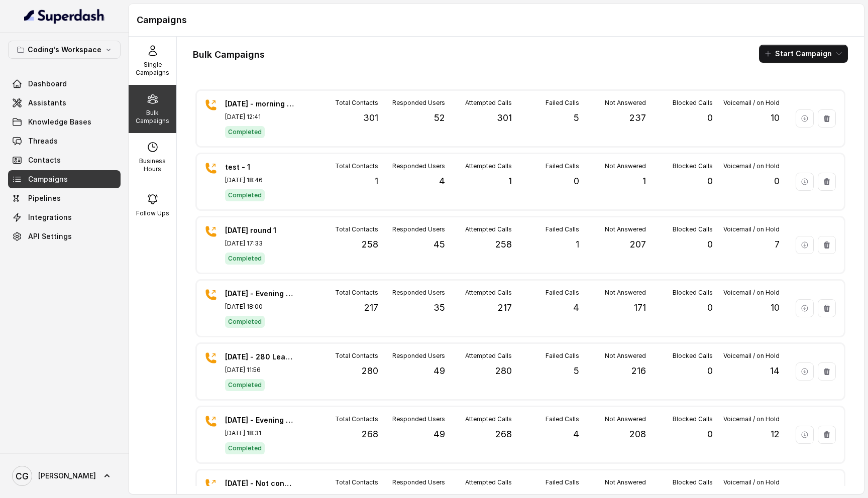  What do you see at coordinates (48, 103) in the screenshot?
I see `span: Assistants` at bounding box center [48, 103].